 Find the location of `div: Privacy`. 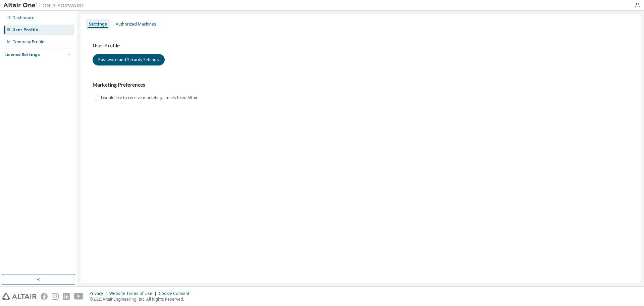

div: Privacy is located at coordinates (99, 293).